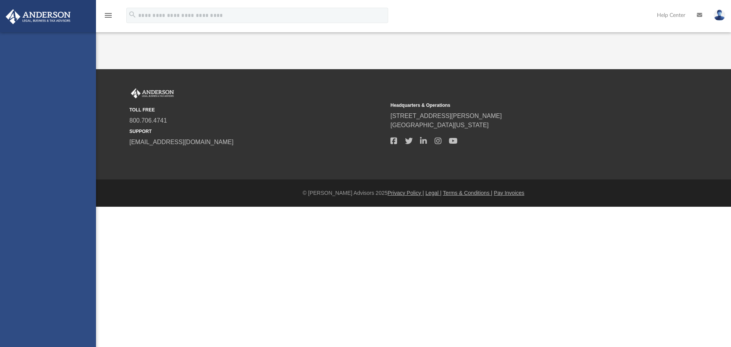  Describe the element at coordinates (133, 15) in the screenshot. I see `i: search` at that location.